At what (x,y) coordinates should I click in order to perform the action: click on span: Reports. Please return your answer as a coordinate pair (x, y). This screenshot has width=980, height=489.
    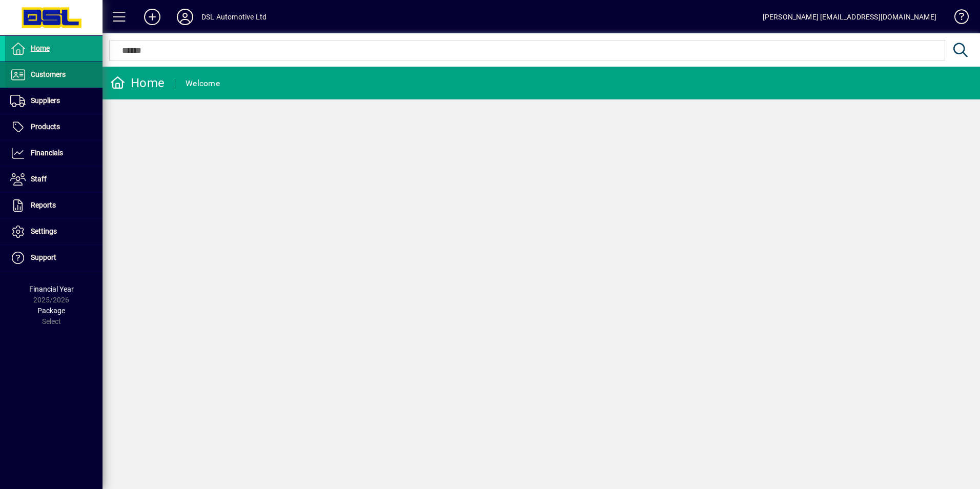
    Looking at the image, I should click on (43, 205).